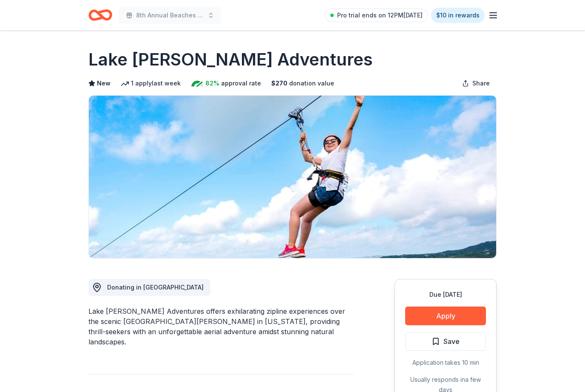 The height and width of the screenshot is (392, 585). Describe the element at coordinates (104, 83) in the screenshot. I see `span: New` at that location.